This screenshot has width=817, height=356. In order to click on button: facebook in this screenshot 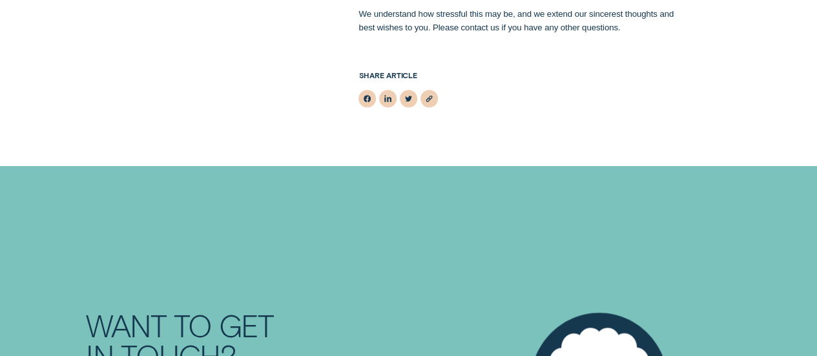, I will do `click(367, 98)`.